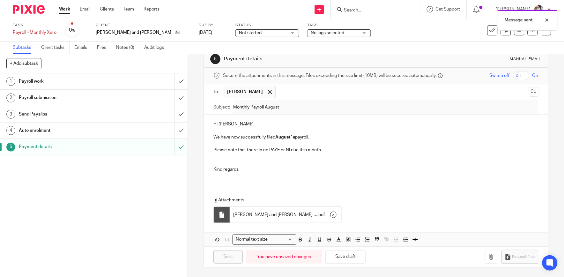  Describe the element at coordinates (29, 9) in the screenshot. I see `img: Pixie` at that location.